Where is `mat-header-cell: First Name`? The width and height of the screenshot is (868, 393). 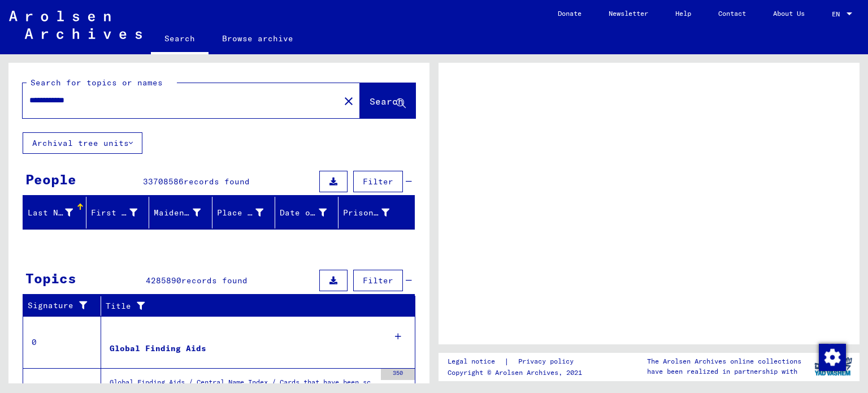 mat-header-cell: First Name is located at coordinates (118, 212).